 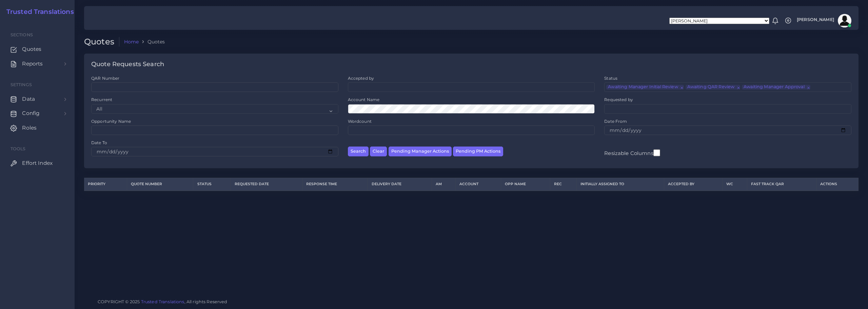 I want to click on span: Roles, so click(x=29, y=128).